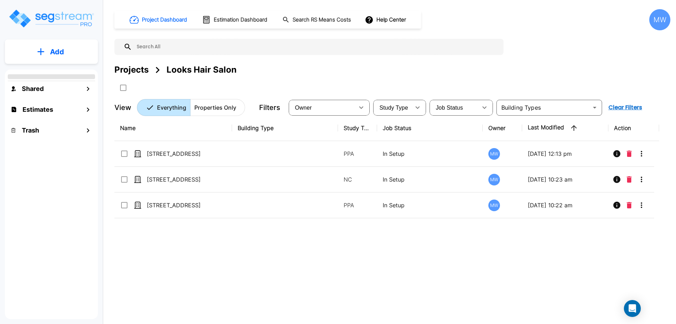 This screenshot has height=324, width=676. I want to click on h1: Estimates, so click(38, 109).